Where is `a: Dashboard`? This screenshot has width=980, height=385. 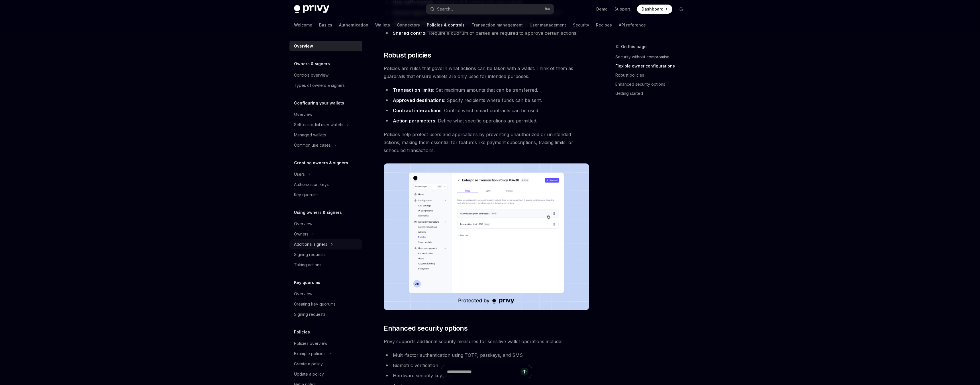
a: Dashboard is located at coordinates (655, 9).